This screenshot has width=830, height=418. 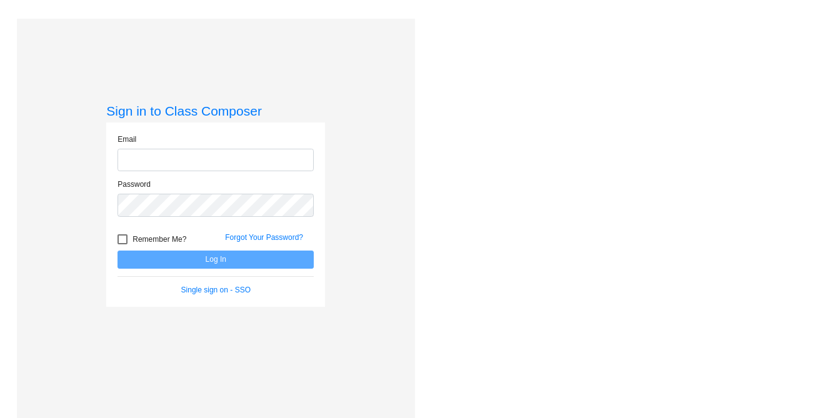 I want to click on button: Log In, so click(x=216, y=260).